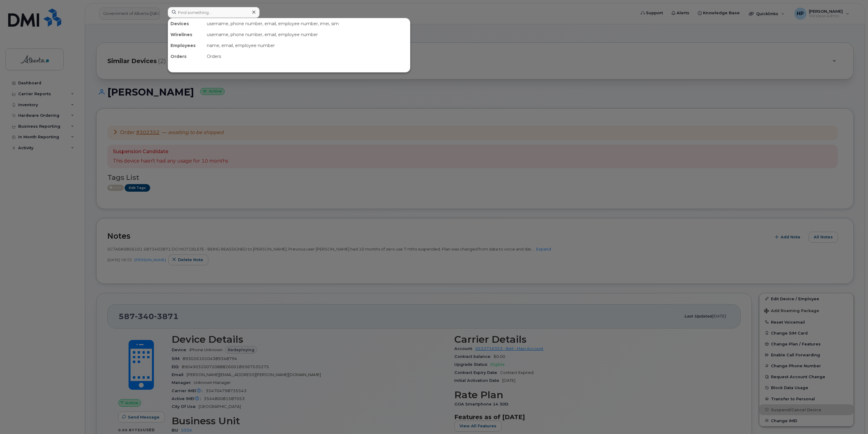  Describe the element at coordinates (308, 34) in the screenshot. I see `div: username, phone number, email, employee number` at that location.